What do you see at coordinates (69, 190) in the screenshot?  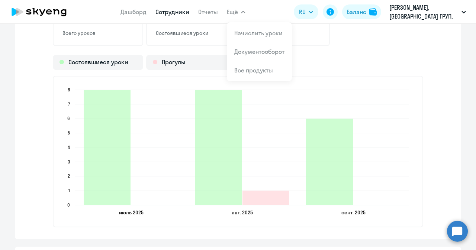 I see `text: 1` at bounding box center [69, 190].